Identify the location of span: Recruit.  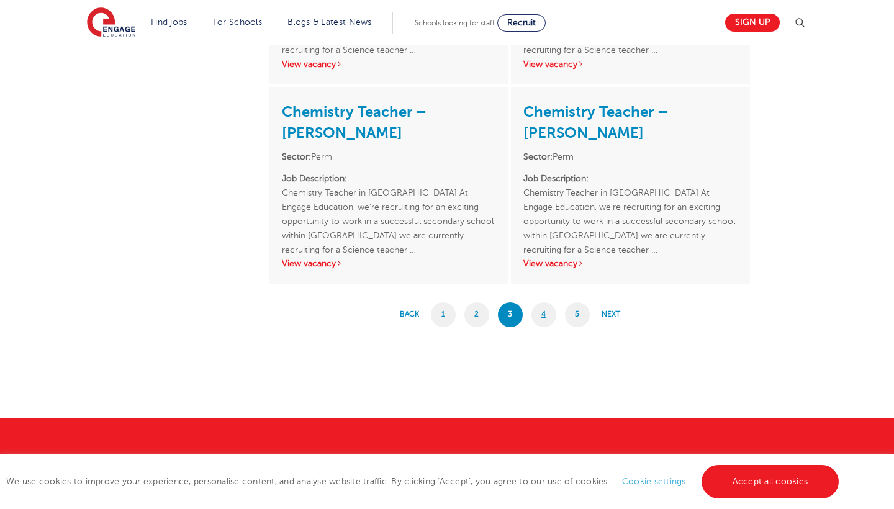
(521, 22).